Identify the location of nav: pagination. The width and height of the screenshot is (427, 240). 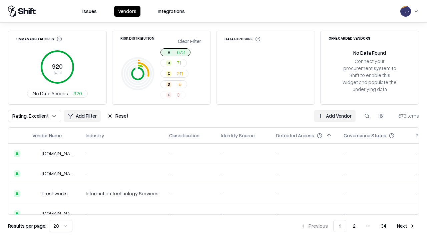
(357, 226).